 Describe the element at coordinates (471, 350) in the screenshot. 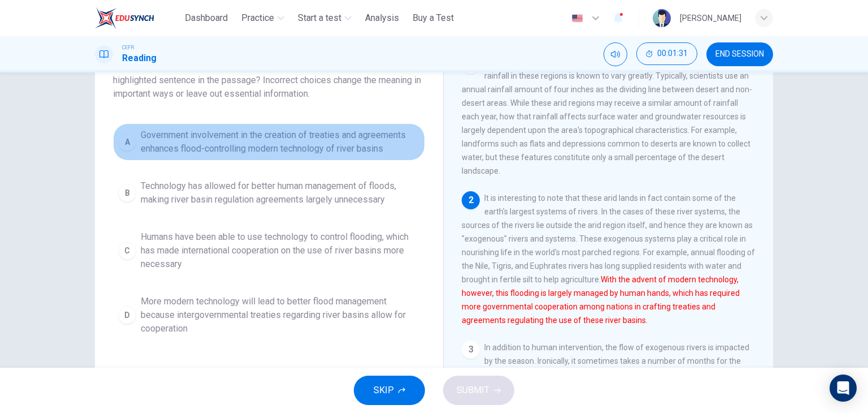

I see `div: 3` at that location.